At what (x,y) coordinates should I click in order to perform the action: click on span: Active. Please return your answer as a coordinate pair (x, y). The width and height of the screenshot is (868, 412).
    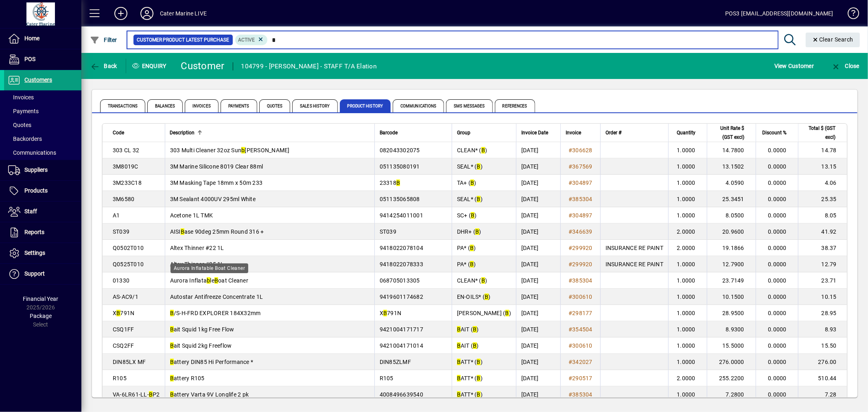
    Looking at the image, I should click on (246, 40).